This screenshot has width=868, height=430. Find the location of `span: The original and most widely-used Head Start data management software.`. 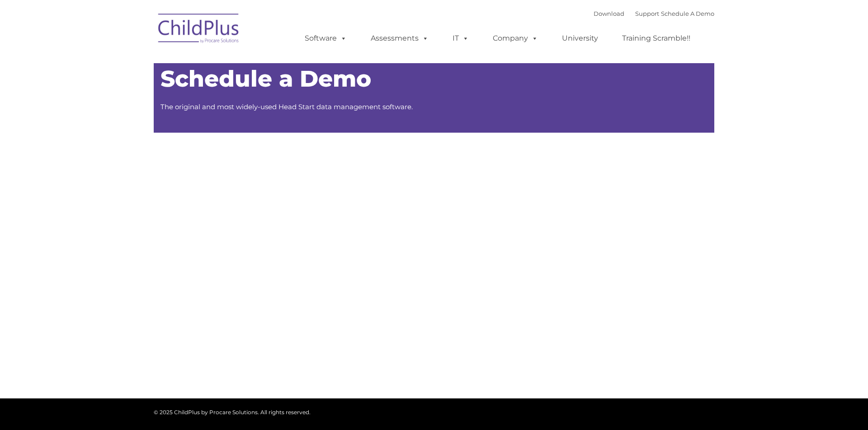

span: The original and most widely-used Head Start data management software. is located at coordinates (286, 106).